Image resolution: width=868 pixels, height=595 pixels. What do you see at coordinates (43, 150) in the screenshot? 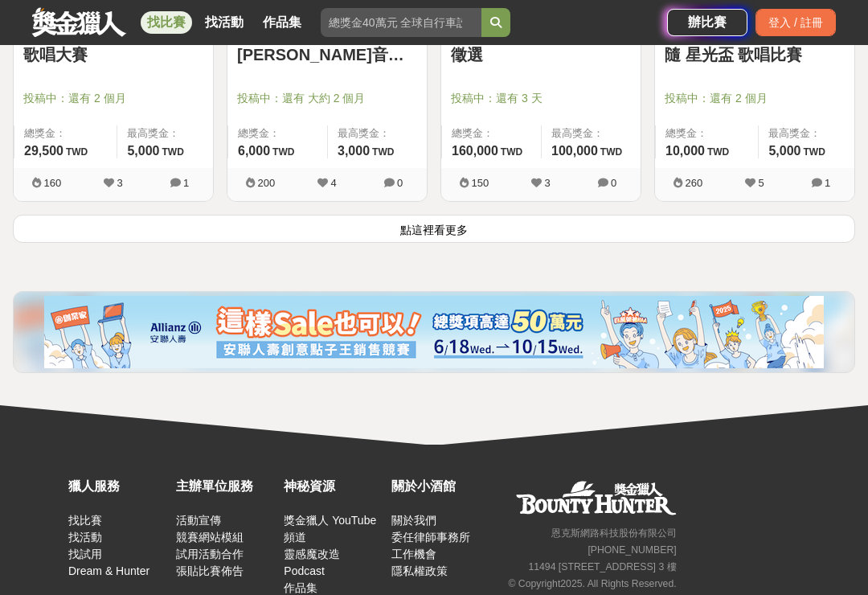
I see `span: 29,500` at bounding box center [43, 150].